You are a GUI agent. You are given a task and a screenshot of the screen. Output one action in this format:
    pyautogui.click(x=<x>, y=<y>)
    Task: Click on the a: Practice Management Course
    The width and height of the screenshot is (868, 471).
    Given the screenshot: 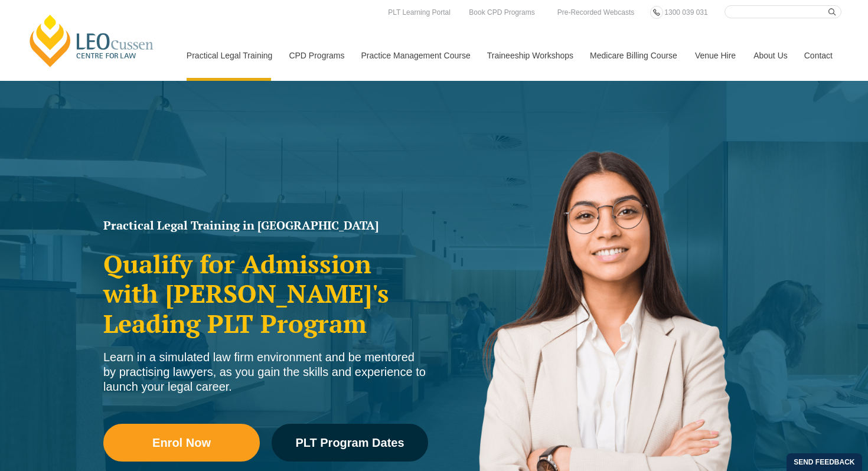 What is the action you would take?
    pyautogui.click(x=415, y=55)
    